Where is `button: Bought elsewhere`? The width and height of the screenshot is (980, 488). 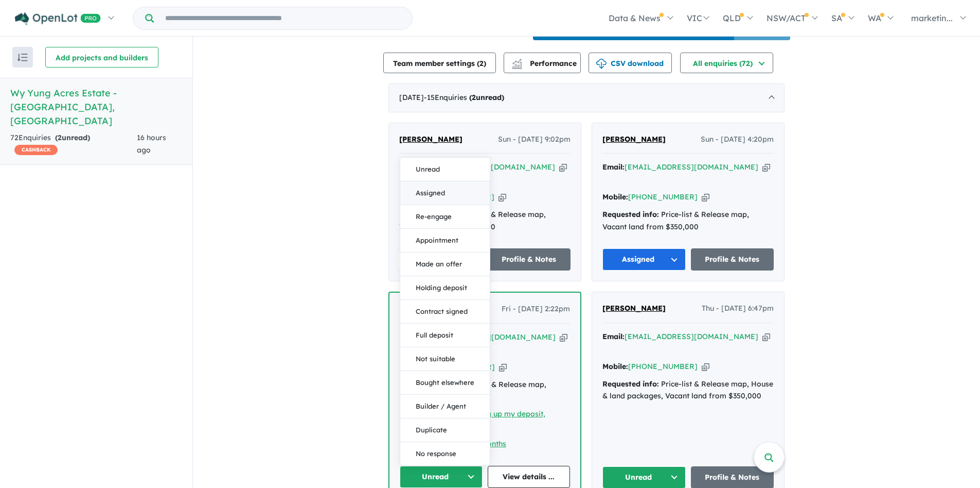
button: Bought elsewhere is located at coordinates (445, 383).